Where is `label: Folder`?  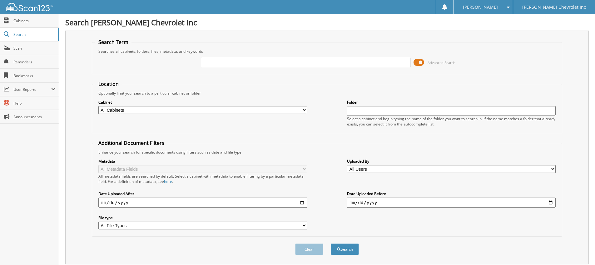
label: Folder is located at coordinates (451, 102).